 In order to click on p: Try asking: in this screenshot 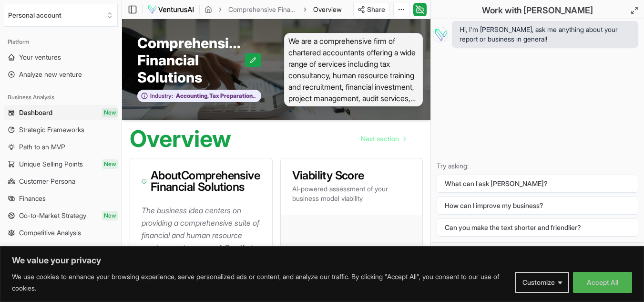, I will do `click(538, 166)`.